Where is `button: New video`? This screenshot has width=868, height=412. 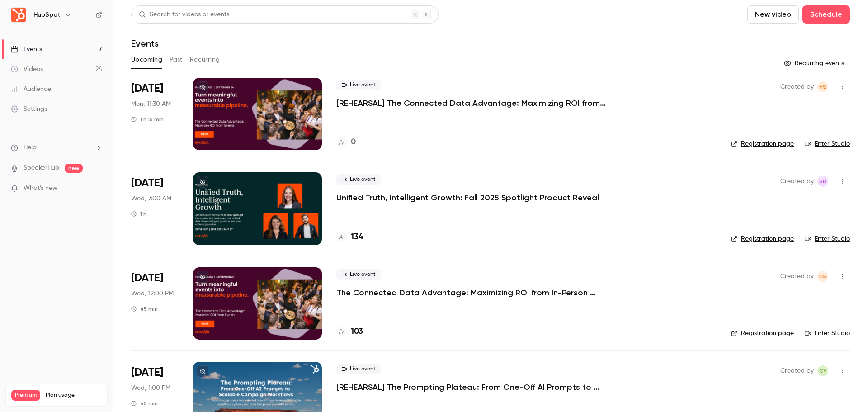 button: New video is located at coordinates (774, 14).